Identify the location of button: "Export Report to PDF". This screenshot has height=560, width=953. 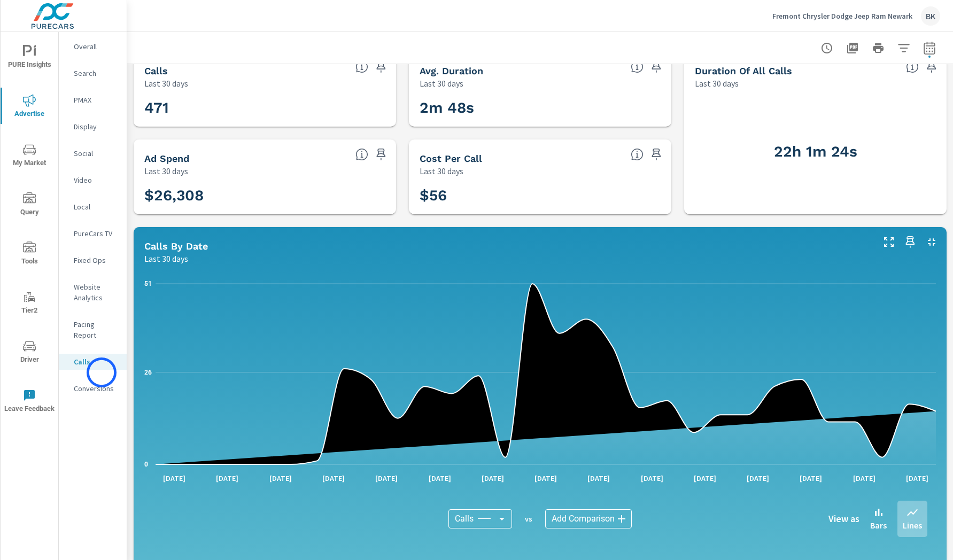
(853, 48).